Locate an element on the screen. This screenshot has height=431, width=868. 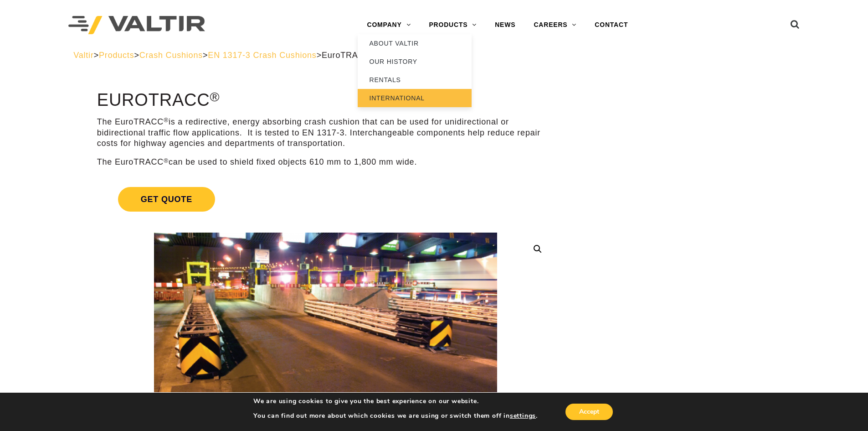
a: Get Quote is located at coordinates (325, 199).